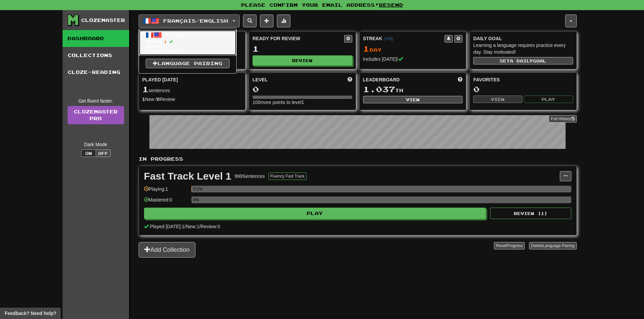 The height and width of the screenshot is (319, 644). Describe the element at coordinates (187, 64) in the screenshot. I see `a: Language Pairing` at that location.